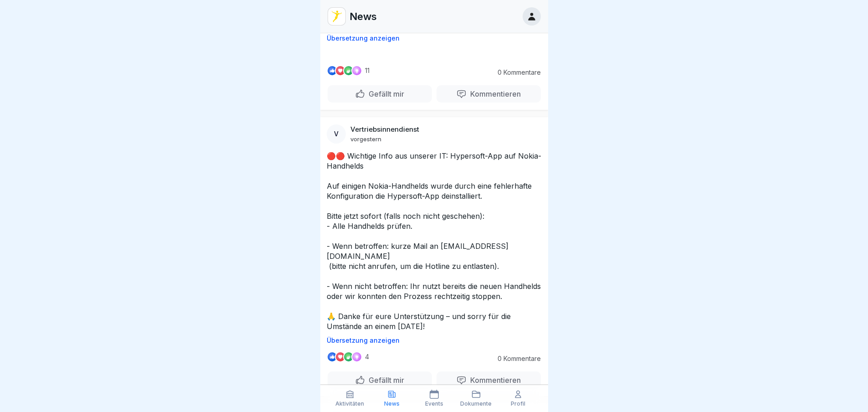 This screenshot has width=868, height=412. What do you see at coordinates (337, 16) in the screenshot?
I see `img: vd4jgc378hxa8p7qw0fvrl7x.png` at bounding box center [337, 16].